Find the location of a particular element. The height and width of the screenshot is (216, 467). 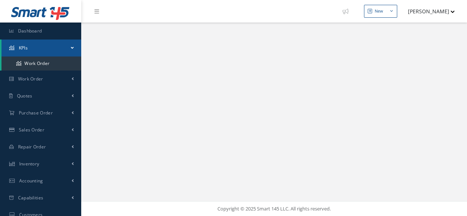

span: Inventory is located at coordinates (29, 164).